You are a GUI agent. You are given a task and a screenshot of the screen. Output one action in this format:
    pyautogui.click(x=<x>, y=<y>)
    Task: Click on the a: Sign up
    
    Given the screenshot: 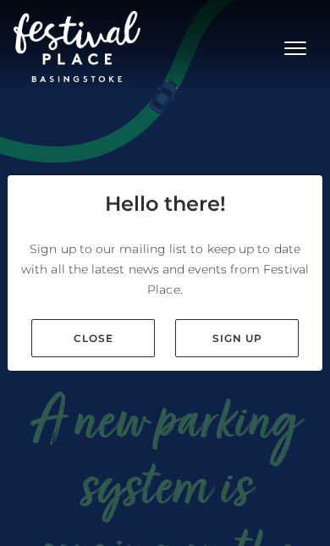 What is the action you would take?
    pyautogui.click(x=237, y=338)
    